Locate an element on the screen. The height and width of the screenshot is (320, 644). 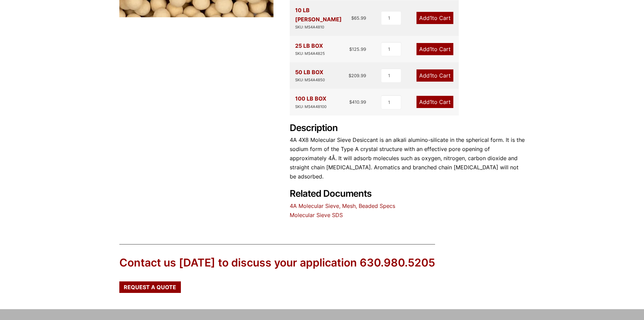
a: 4A Molecular Sieve, Mesh, Beaded Specs is located at coordinates (343, 206).